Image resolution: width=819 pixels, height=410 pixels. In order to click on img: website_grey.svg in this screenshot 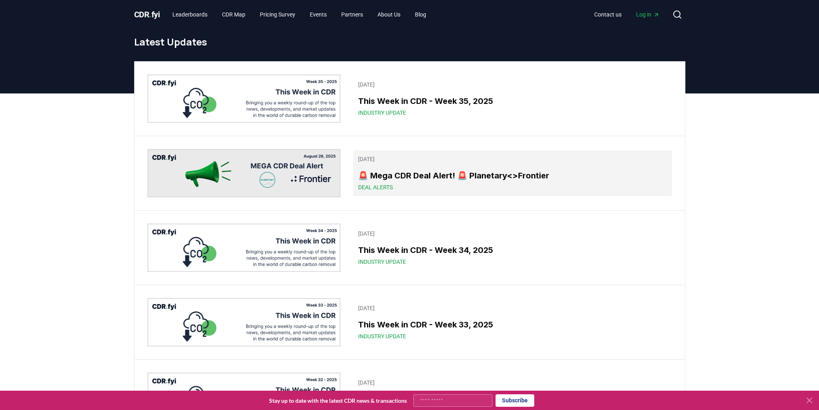, I will do `click(16, 24)`.